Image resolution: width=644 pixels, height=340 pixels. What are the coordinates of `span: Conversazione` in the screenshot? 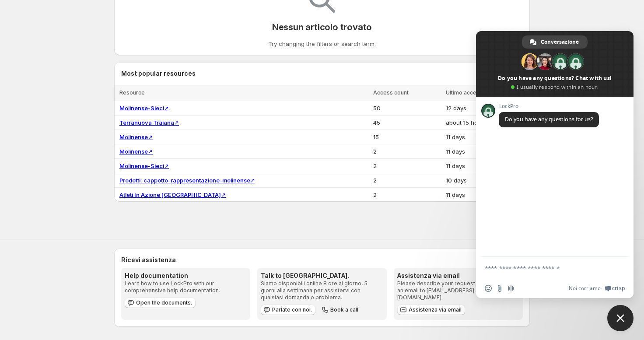 It's located at (560, 42).